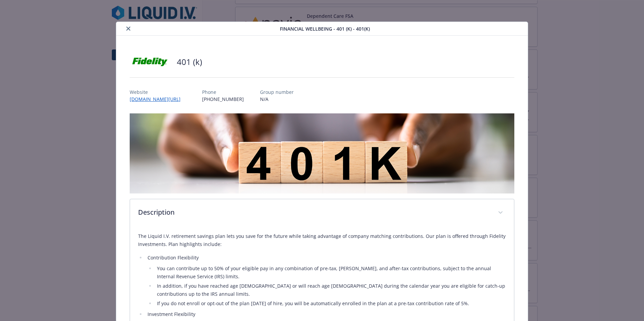 This screenshot has height=321, width=644. What do you see at coordinates (157, 92) in the screenshot?
I see `p: Website` at bounding box center [157, 92].